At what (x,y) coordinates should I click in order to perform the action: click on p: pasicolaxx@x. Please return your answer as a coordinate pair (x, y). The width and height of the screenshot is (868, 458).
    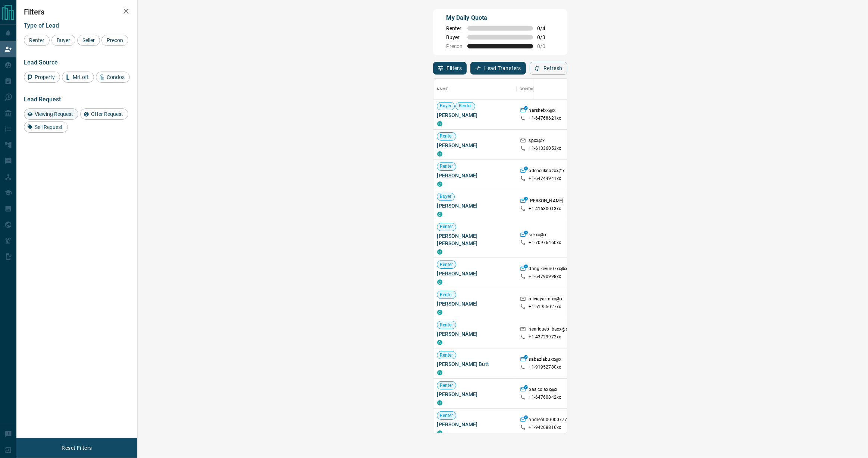
    Looking at the image, I should click on (543, 390).